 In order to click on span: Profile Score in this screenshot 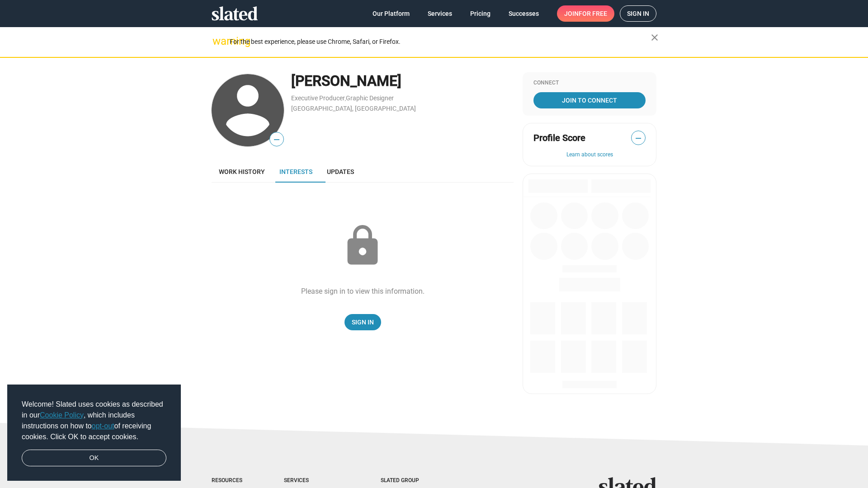, I will do `click(559, 138)`.